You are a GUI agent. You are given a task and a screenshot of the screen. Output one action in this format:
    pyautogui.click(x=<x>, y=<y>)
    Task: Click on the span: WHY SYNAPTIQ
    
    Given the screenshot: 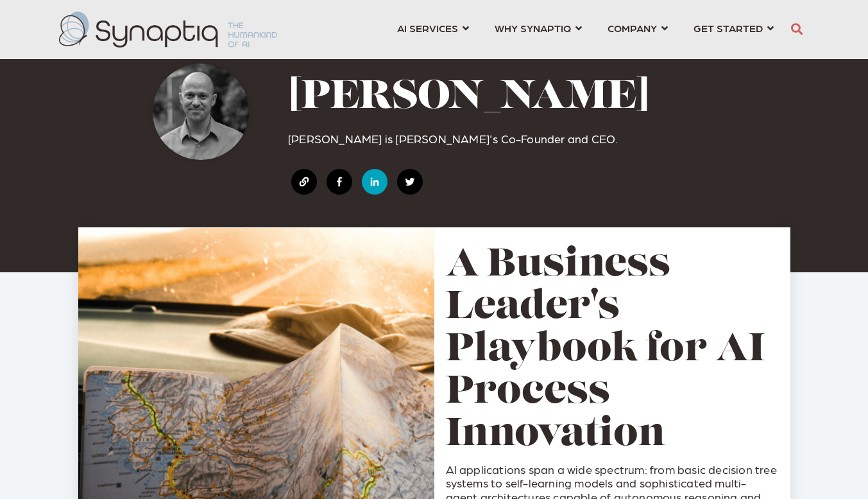 What is the action you would take?
    pyautogui.click(x=533, y=28)
    